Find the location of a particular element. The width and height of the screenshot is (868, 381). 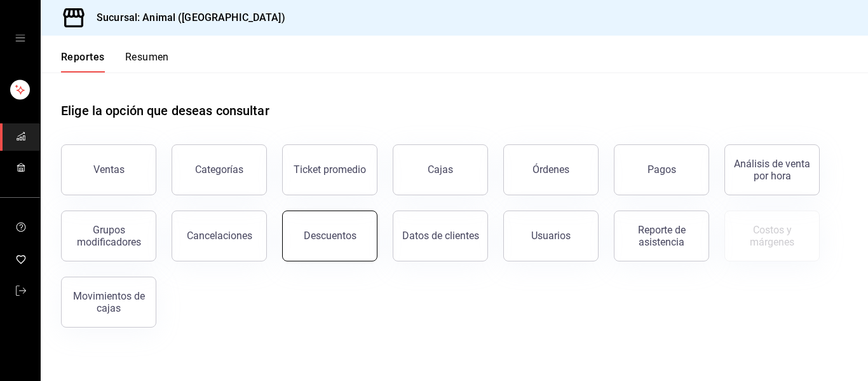

button: Reportes is located at coordinates (83, 62).